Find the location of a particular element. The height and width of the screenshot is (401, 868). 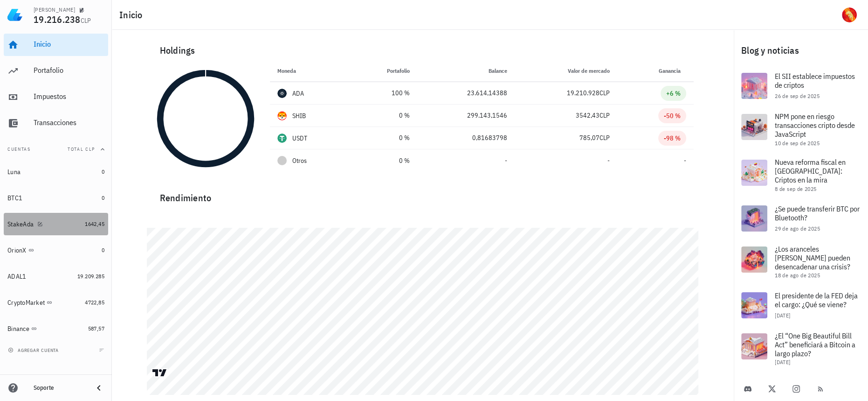

span: Total CLP is located at coordinates (81, 149).